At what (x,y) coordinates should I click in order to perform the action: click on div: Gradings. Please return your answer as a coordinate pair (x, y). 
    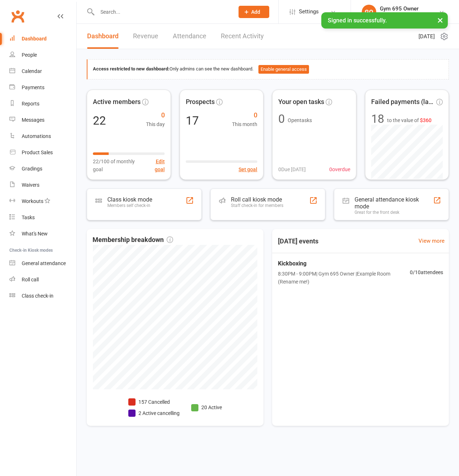
    Looking at the image, I should click on (31, 169).